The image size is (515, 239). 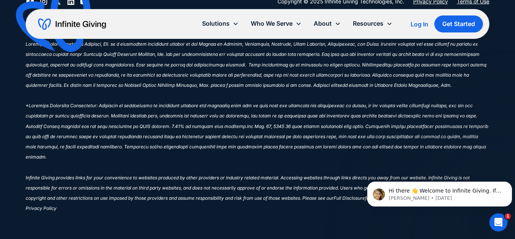 What do you see at coordinates (75, 103) in the screenshot?
I see `div: Ask a questionAI Agent and team can help` at bounding box center [75, 103].